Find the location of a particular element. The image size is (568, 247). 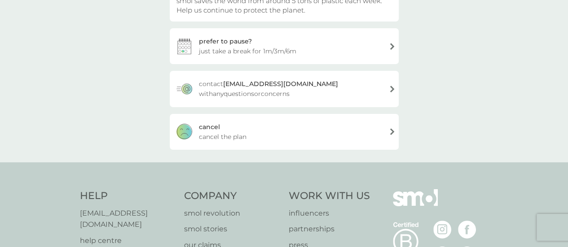

p: partnerships is located at coordinates (329, 229).